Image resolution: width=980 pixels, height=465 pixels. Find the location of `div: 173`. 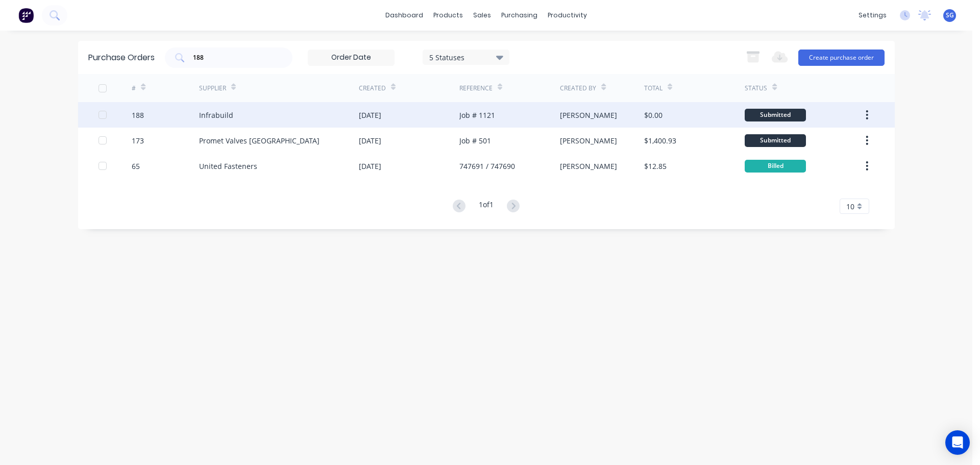

div: 173 is located at coordinates (138, 140).